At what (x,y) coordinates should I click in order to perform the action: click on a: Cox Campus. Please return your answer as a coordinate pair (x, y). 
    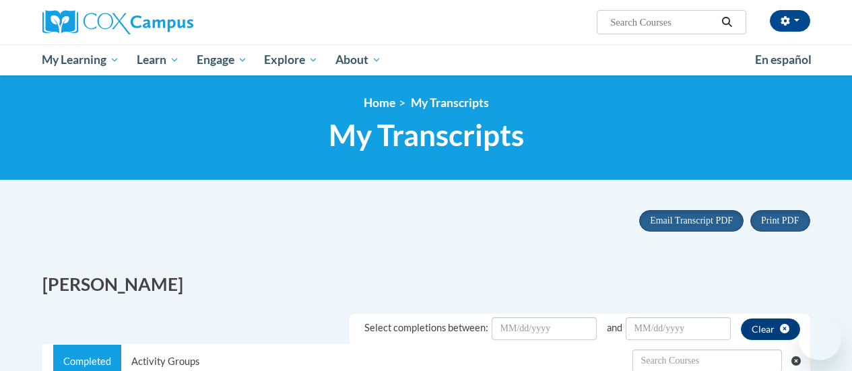
    Looking at the image, I should click on (164, 22).